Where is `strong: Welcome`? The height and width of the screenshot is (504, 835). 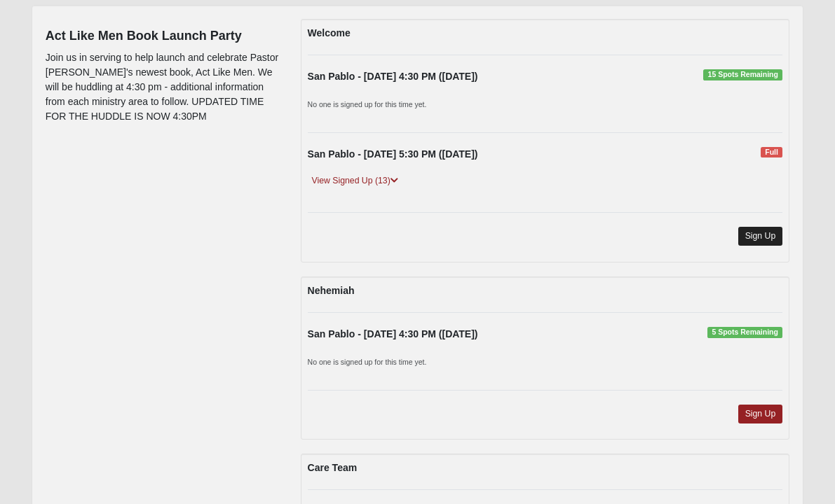 strong: Welcome is located at coordinates (328, 33).